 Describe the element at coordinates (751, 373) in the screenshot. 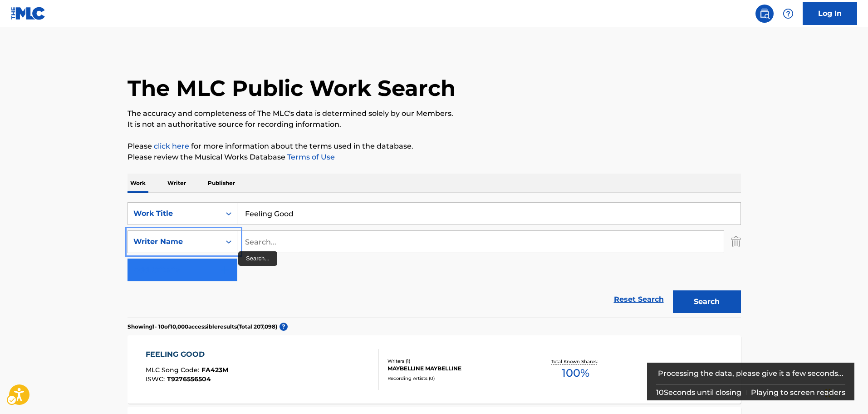

I see `div: Processing the data, please give it a few seconds...` at that location.